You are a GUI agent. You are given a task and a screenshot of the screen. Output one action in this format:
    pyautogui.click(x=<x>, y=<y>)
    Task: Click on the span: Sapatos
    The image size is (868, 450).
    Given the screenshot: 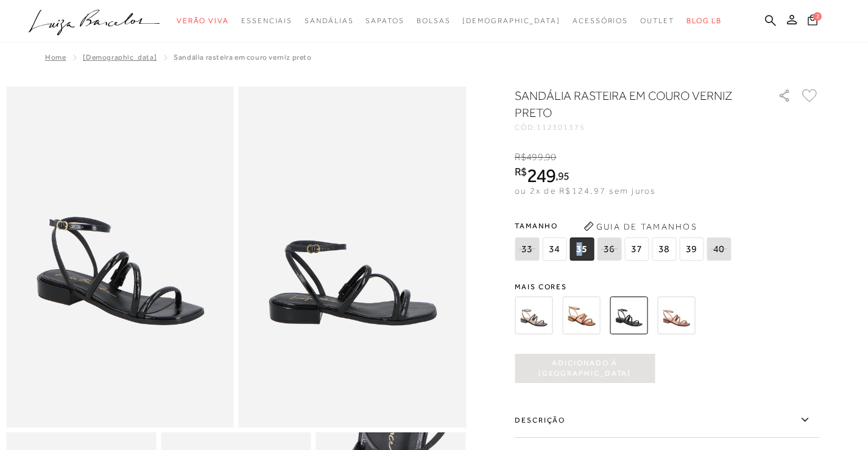 What is the action you would take?
    pyautogui.click(x=384, y=21)
    